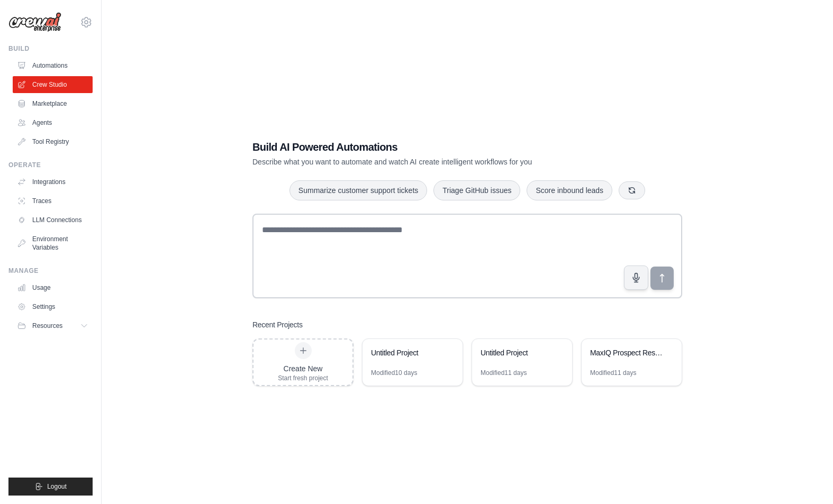 The width and height of the screenshot is (833, 504). What do you see at coordinates (50, 49) in the screenshot?
I see `div: Build` at bounding box center [50, 49].